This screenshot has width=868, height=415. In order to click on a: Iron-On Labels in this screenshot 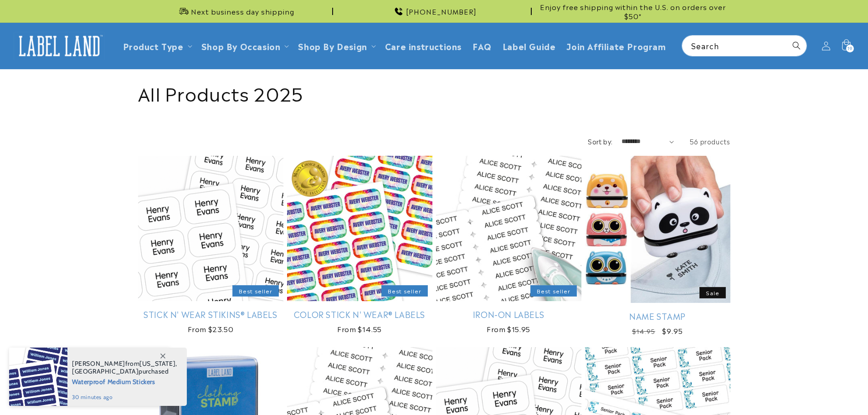, I will do `click(508, 315)`.